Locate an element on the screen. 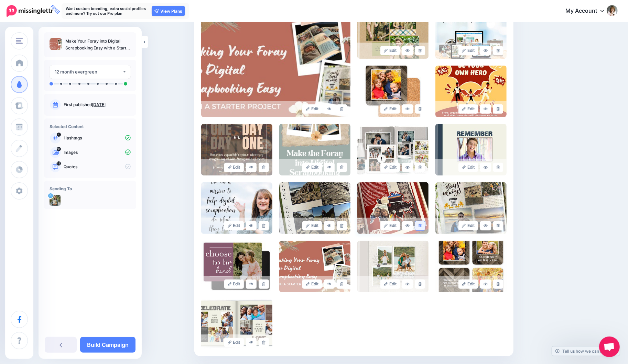  div: Open chat is located at coordinates (610, 348).